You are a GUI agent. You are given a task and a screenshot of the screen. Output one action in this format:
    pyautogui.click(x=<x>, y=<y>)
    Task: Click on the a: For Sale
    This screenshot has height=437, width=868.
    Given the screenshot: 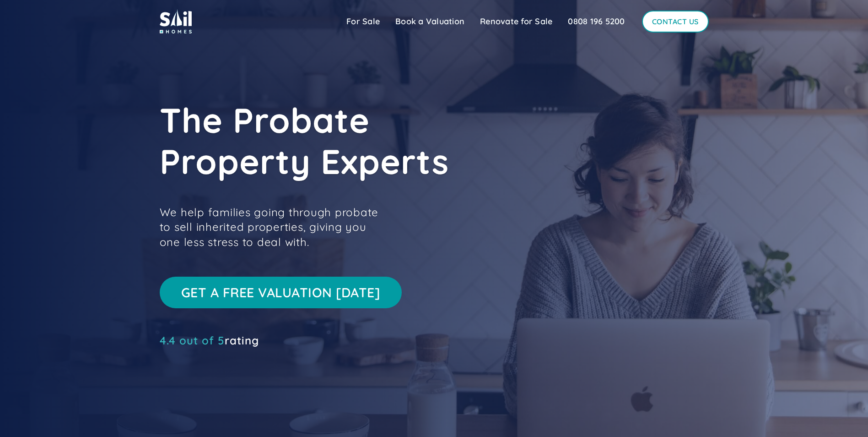 What is the action you would take?
    pyautogui.click(x=363, y=21)
    